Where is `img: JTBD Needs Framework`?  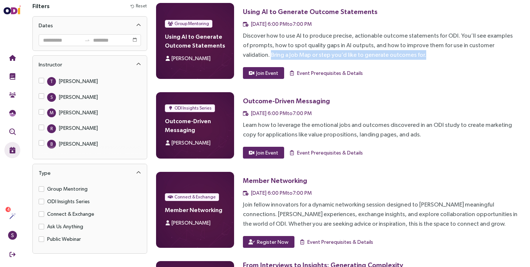 img: JTBD Needs Framework is located at coordinates (13, 113).